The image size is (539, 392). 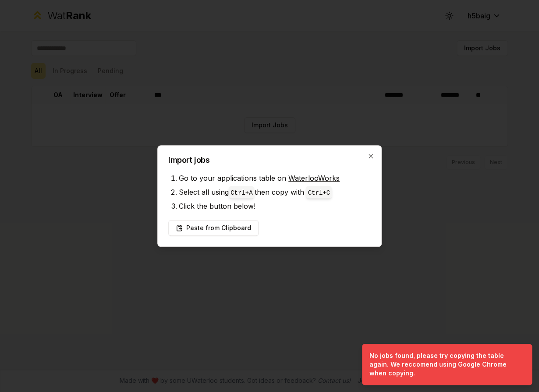 What do you see at coordinates (274, 178) in the screenshot?
I see `li: Go to your applications table on` at bounding box center [274, 178].